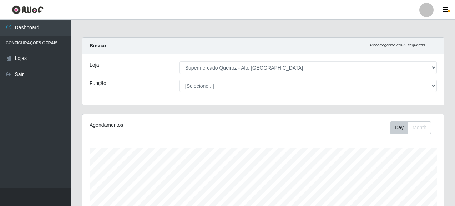 The image size is (455, 206). What do you see at coordinates (94, 65) in the screenshot?
I see `label: Loja` at bounding box center [94, 65].